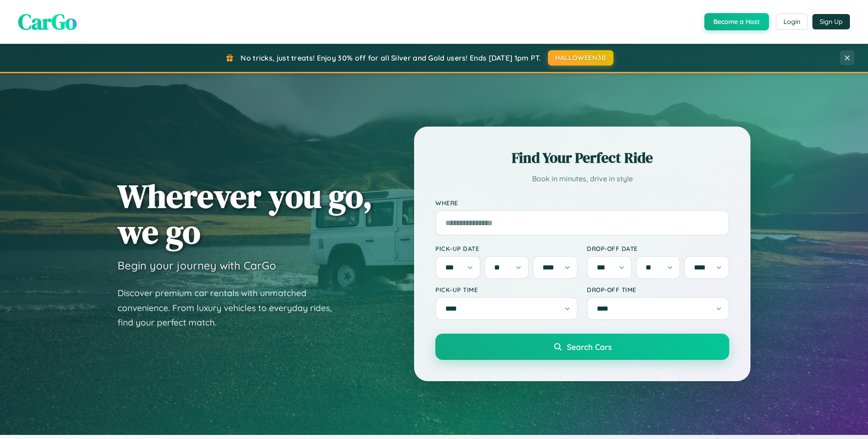  I want to click on label: Pick-up Date, so click(506, 248).